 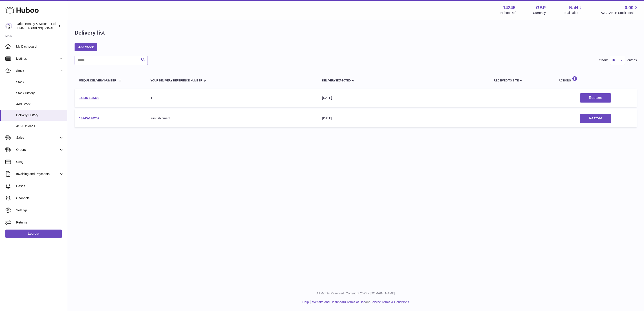 What do you see at coordinates (620, 10) in the screenshot?
I see `a: 0.00 AVAILABLE Stock Total` at bounding box center [620, 10].